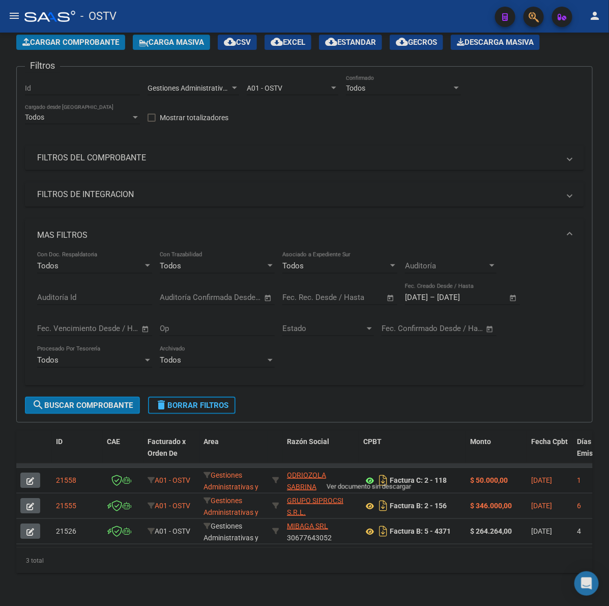 This screenshot has width=609, height=606. What do you see at coordinates (351, 42) in the screenshot?
I see `span: Estandar` at bounding box center [351, 42].